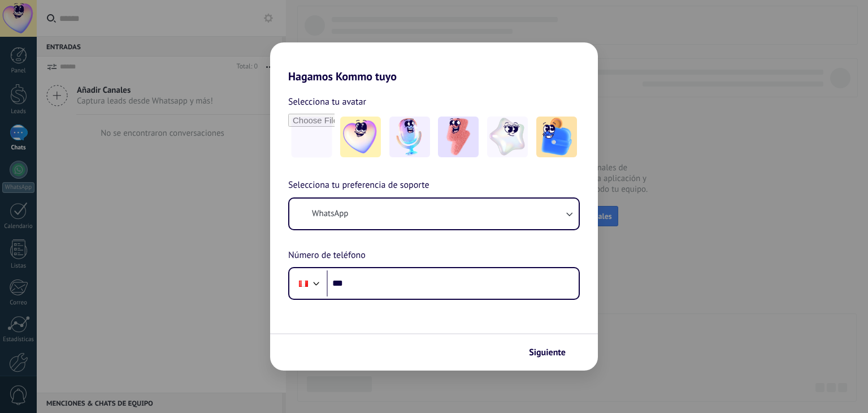 The image size is (868, 413). What do you see at coordinates (359, 185) in the screenshot?
I see `span: Selecciona tu preferencia de soporte` at bounding box center [359, 185].